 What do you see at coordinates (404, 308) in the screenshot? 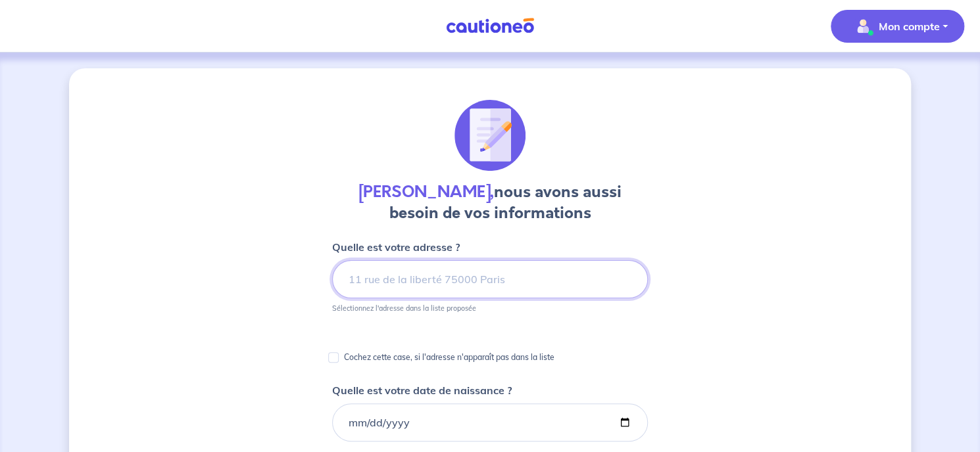
I see `p: Sélectionnez l'adresse dans la liste proposée` at bounding box center [404, 308].